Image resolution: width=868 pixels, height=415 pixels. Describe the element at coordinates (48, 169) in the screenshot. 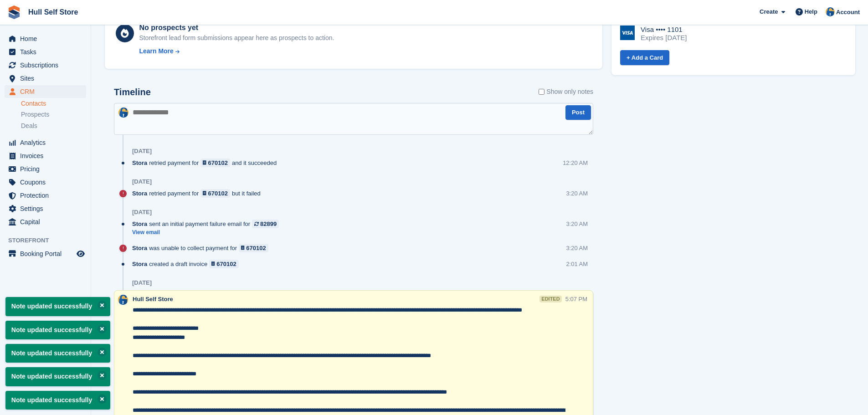

I see `span: Pricing` at that location.